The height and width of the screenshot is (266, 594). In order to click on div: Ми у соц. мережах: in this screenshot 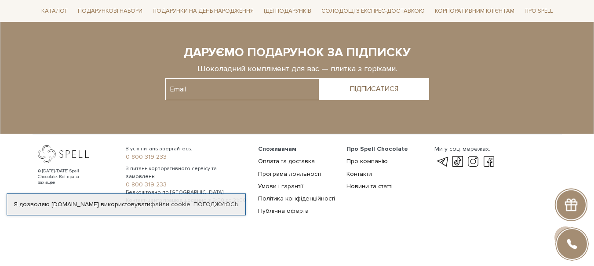, I will do `click(465, 149)`.